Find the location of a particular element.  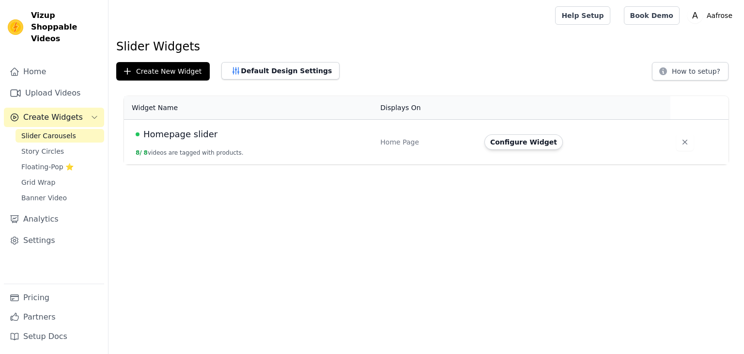

button: A Aafrose is located at coordinates (711, 15).